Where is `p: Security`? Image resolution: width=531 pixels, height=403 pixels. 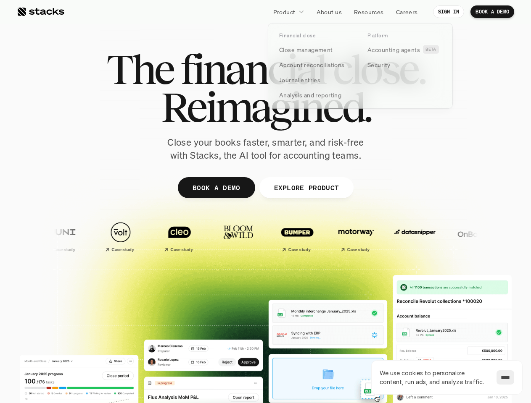 p: Security is located at coordinates (379, 65).